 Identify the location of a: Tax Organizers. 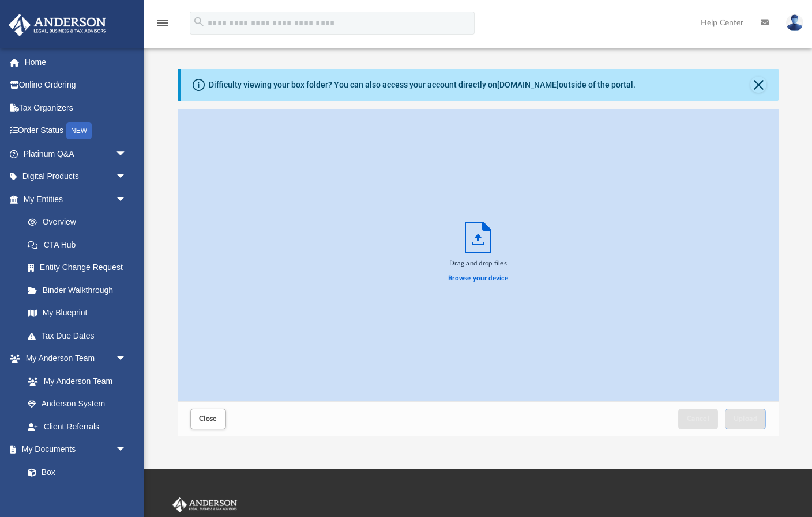
(76, 108).